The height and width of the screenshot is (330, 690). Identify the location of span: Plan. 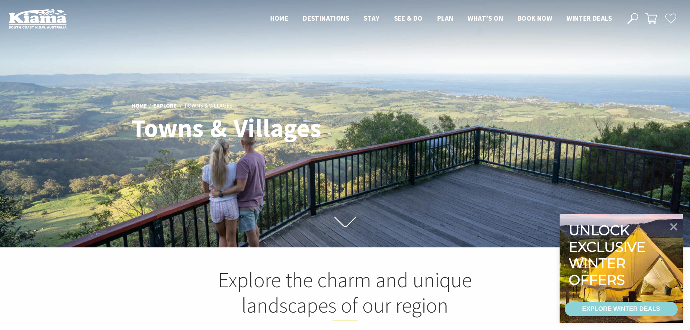
(445, 18).